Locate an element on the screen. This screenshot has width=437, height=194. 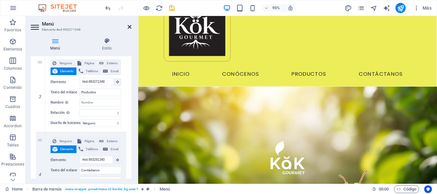
i: Diseño (Ctrl+Alt+Y) is located at coordinates (348, 8).